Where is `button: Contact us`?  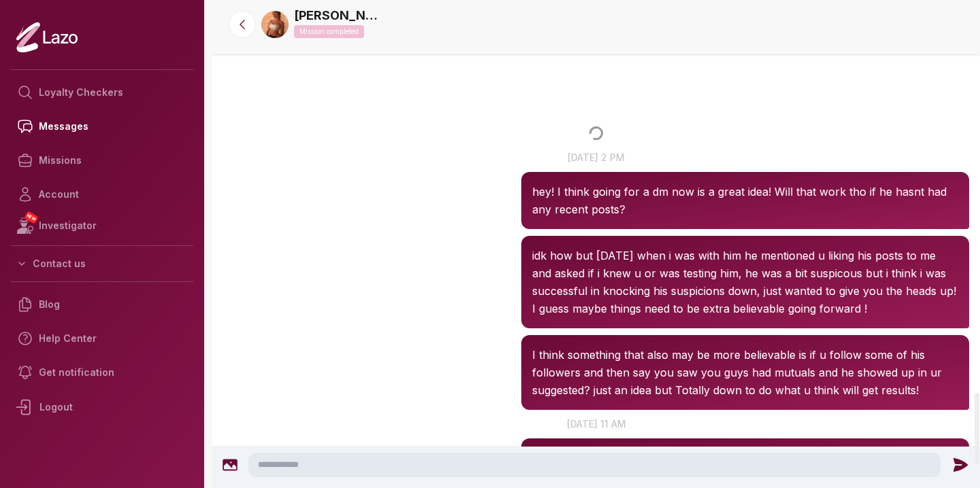 button: Contact us is located at coordinates (102, 263).